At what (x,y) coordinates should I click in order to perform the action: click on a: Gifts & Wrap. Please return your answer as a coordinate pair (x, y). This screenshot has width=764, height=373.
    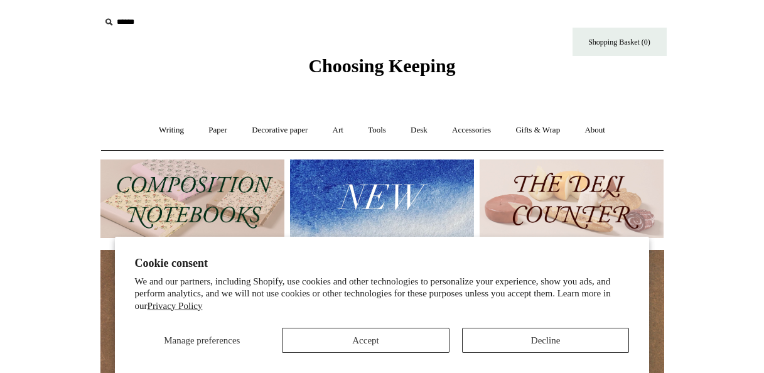
    Looking at the image, I should click on (537, 130).